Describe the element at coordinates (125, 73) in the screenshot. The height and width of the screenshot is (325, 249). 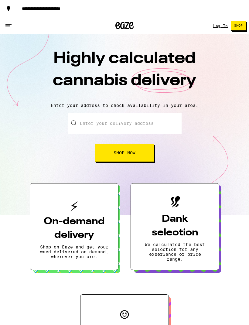
I see `h1: Highly calculated cannabis delivery` at that location.